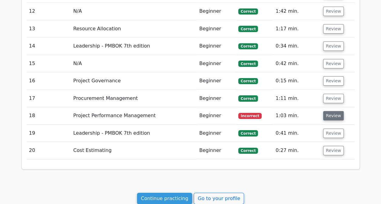 Image resolution: width=381 pixels, height=204 pixels. Describe the element at coordinates (49, 116) in the screenshot. I see `td: 18` at that location.